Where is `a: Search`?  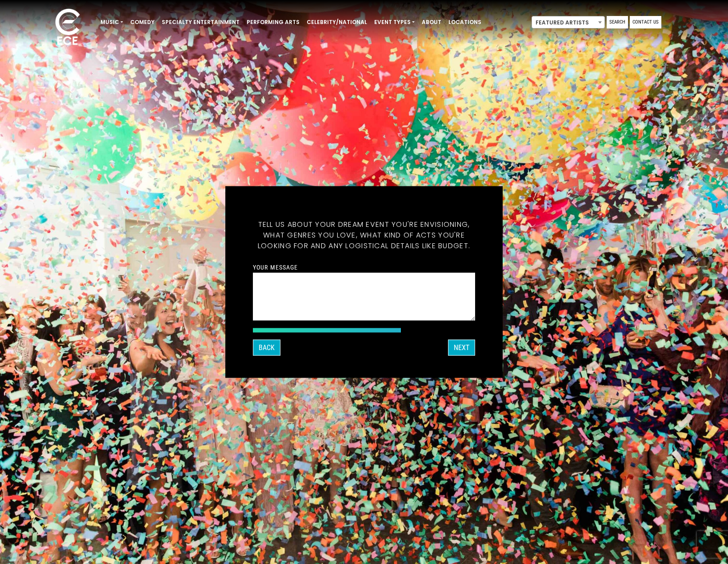 a: Search is located at coordinates (617, 22).